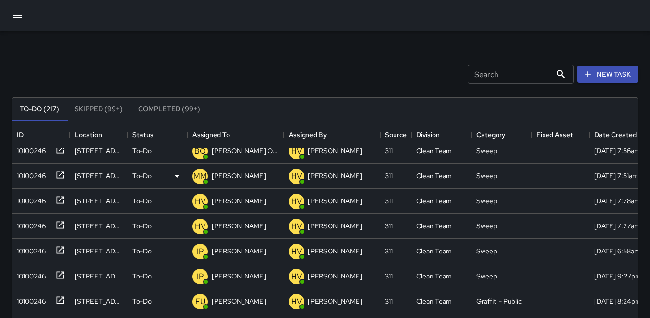 This screenshot has height=318, width=650. Describe the element at coordinates (99, 276) in the screenshot. I see `div: 421 Tehama Street` at that location.